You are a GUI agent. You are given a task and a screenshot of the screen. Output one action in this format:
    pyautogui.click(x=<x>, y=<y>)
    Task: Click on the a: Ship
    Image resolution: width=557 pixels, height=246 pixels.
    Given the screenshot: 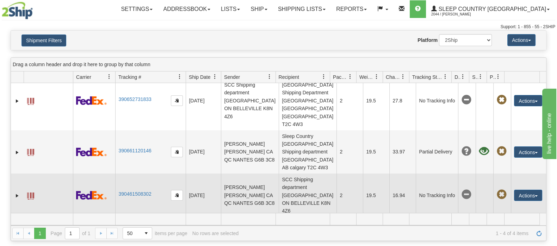 What is the action you would take?
    pyautogui.click(x=259, y=9)
    